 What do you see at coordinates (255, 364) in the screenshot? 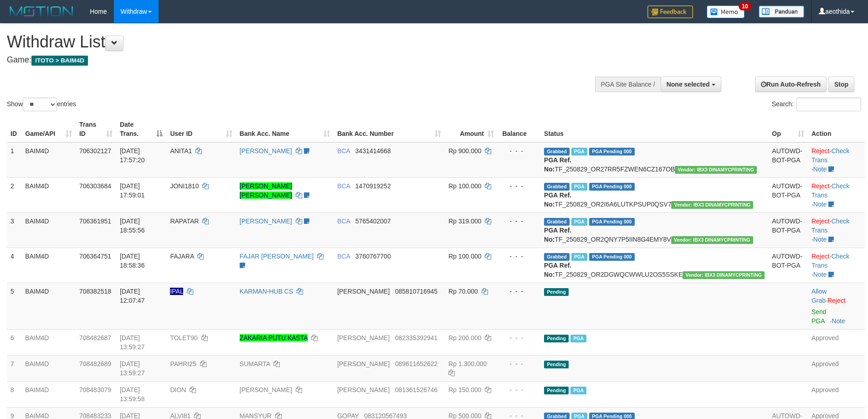
I see `a: SUMARTA` at bounding box center [255, 364].